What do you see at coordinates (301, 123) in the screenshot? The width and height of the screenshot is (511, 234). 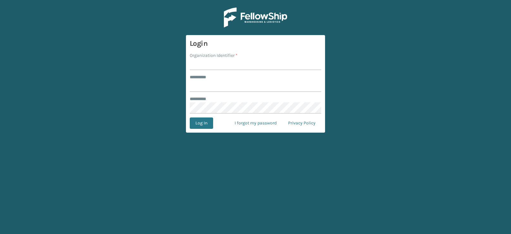 I see `a: Privacy Policy` at bounding box center [301, 123].